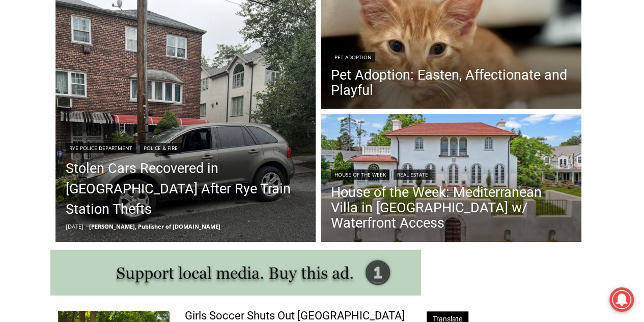 The image size is (644, 322). What do you see at coordinates (236, 272) in the screenshot?
I see `a: support local media, buy this ad` at bounding box center [236, 272].